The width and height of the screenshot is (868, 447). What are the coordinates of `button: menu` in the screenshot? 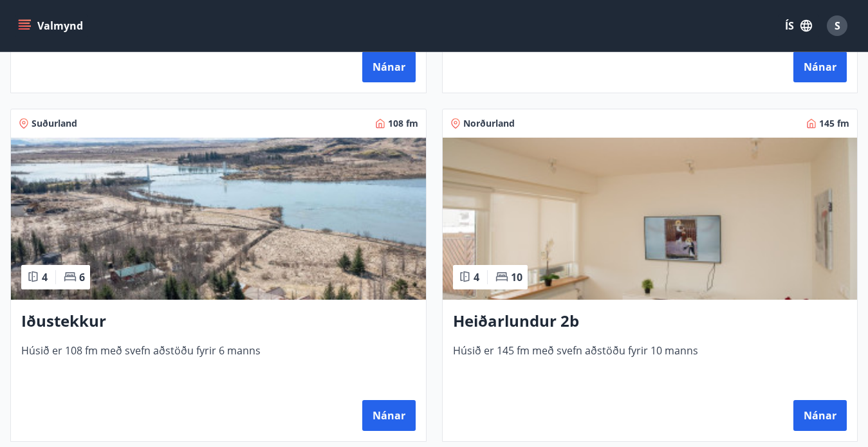 It's located at (52, 25).